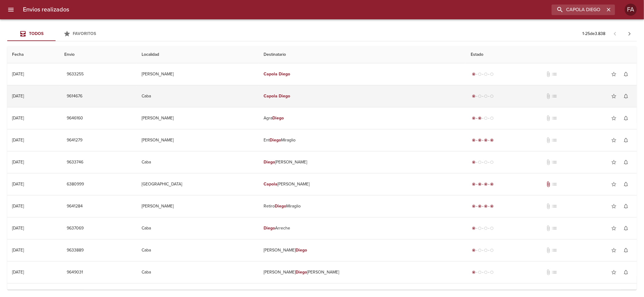 This screenshot has width=644, height=297. I want to click on th: Localidad, so click(198, 54).